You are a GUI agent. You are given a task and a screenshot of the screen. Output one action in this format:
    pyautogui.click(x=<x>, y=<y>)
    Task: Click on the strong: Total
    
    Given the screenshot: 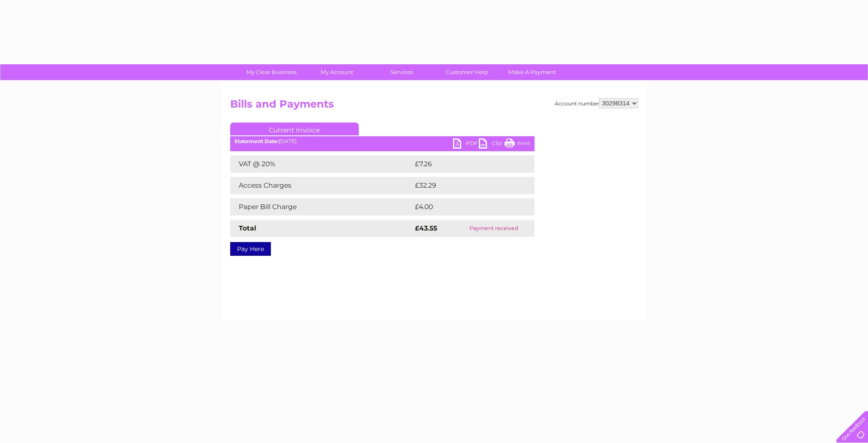 What is the action you would take?
    pyautogui.click(x=247, y=228)
    